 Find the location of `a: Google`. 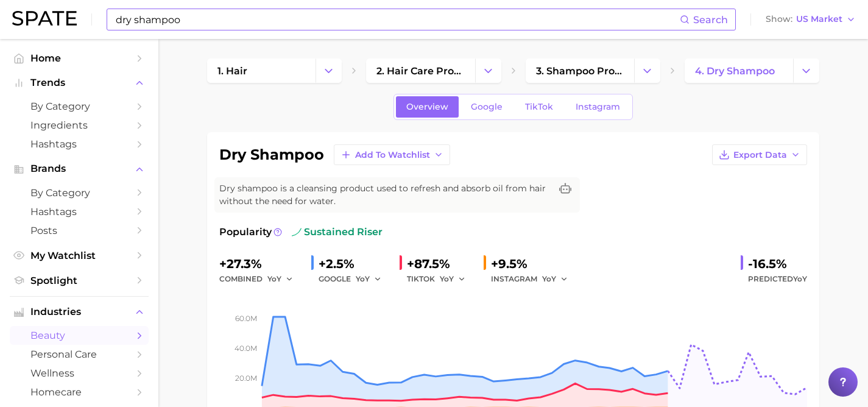

a: Google is located at coordinates (487, 107).